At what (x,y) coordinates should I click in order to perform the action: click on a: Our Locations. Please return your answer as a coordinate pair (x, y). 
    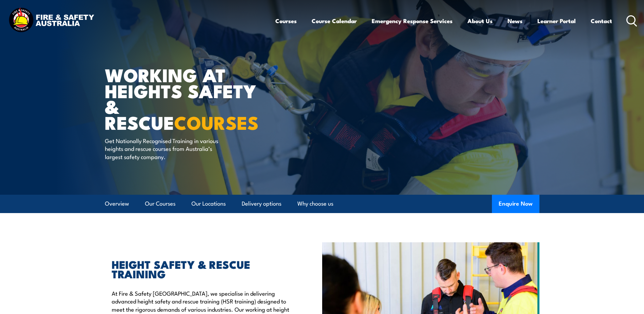
    Looking at the image, I should click on (209, 203).